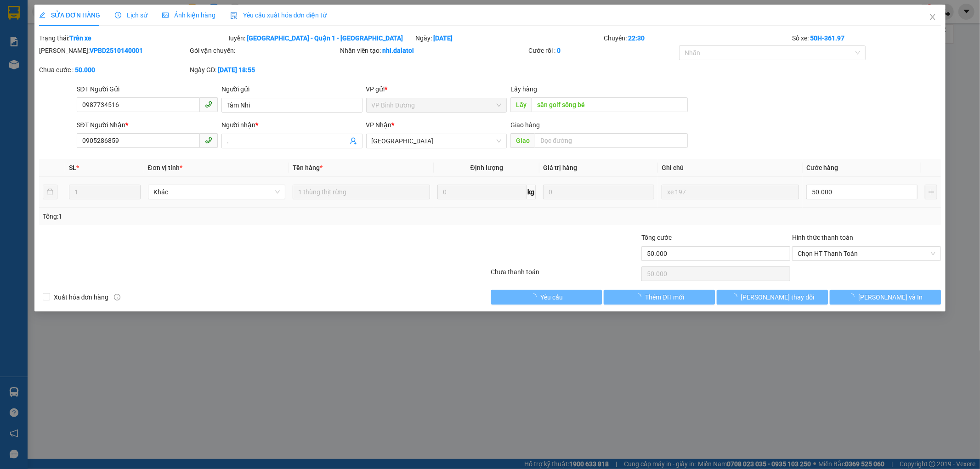 The height and width of the screenshot is (469, 980). I want to click on input: VD: Bàn, Ghế, so click(361, 192).